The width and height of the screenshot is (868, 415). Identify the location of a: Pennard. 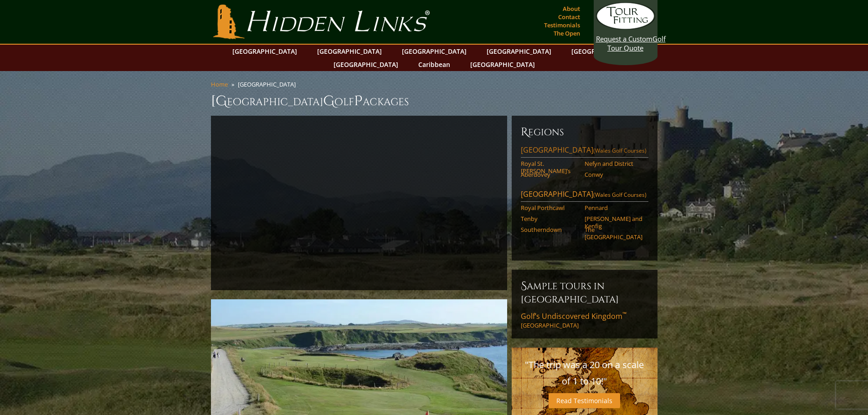
(613, 208).